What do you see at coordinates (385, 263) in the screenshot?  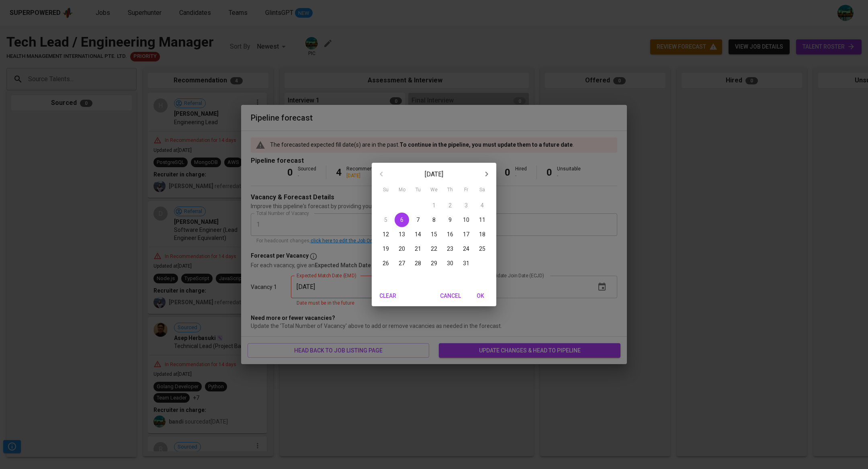 I see `p: 26` at bounding box center [385, 263].